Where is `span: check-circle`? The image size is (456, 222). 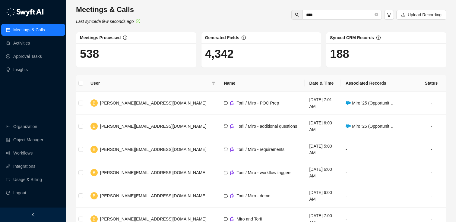
span: check-circle is located at coordinates (138, 21).